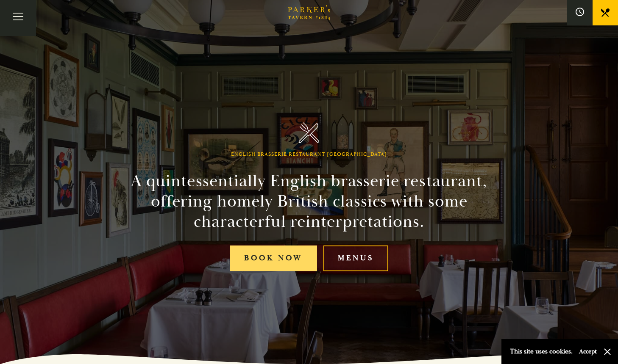 Image resolution: width=618 pixels, height=364 pixels. I want to click on p: This site uses cookies., so click(541, 351).